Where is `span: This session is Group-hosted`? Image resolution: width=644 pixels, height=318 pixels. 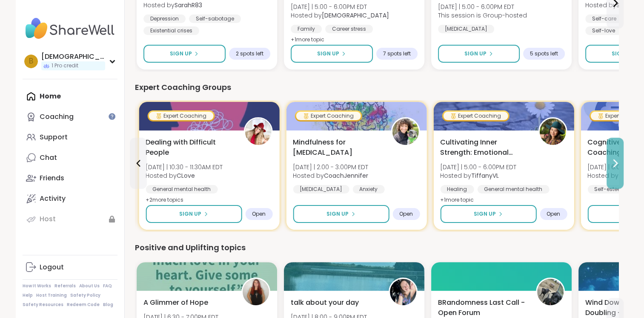 span: This session is Group-hosted is located at coordinates (482, 15).